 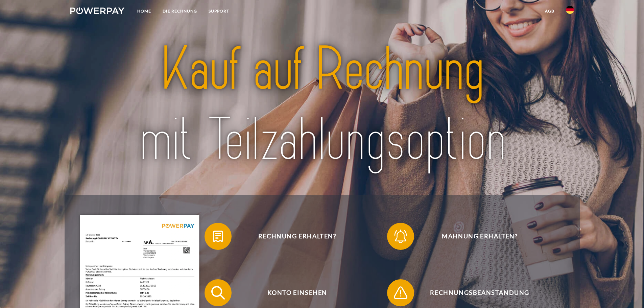 What do you see at coordinates (144, 11) in the screenshot?
I see `a: Home` at bounding box center [144, 11].